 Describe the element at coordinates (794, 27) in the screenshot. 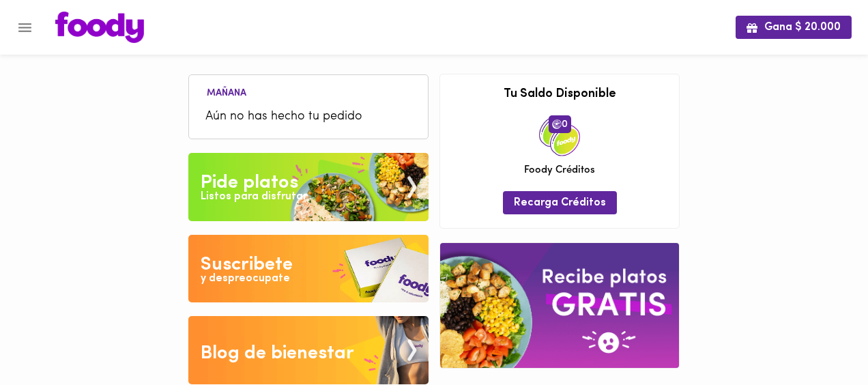

I see `button: Gana $ 20.000` at that location.